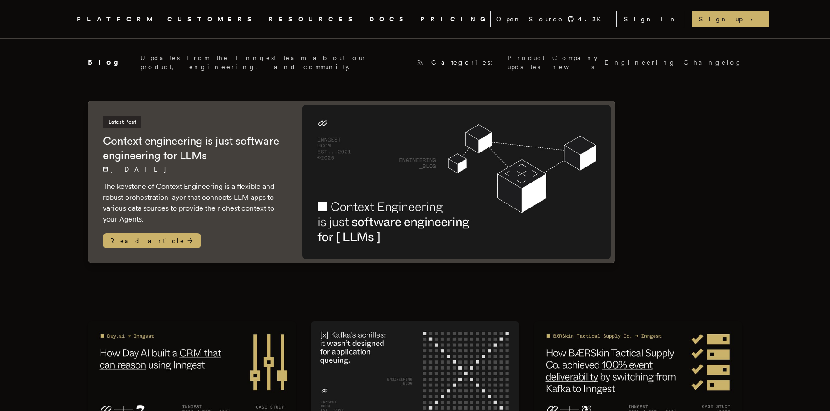  Describe the element at coordinates (526, 62) in the screenshot. I see `a: Product updates` at that location.